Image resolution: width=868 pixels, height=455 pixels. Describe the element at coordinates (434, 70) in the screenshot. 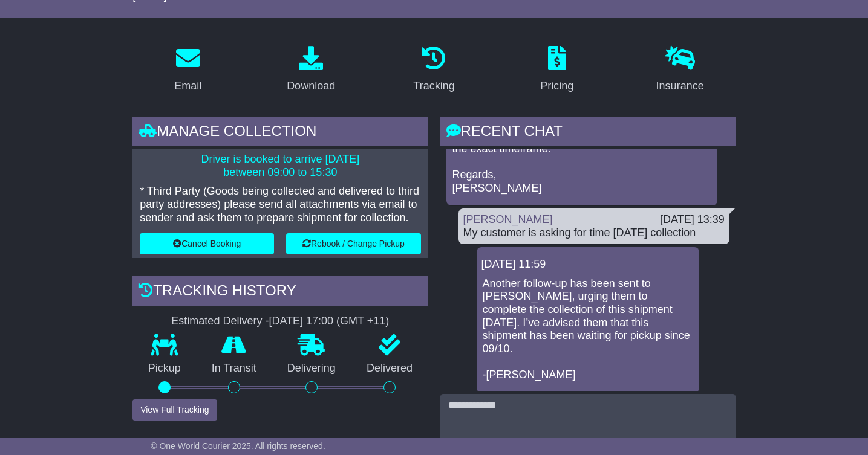

I see `a: Tracking` at that location.